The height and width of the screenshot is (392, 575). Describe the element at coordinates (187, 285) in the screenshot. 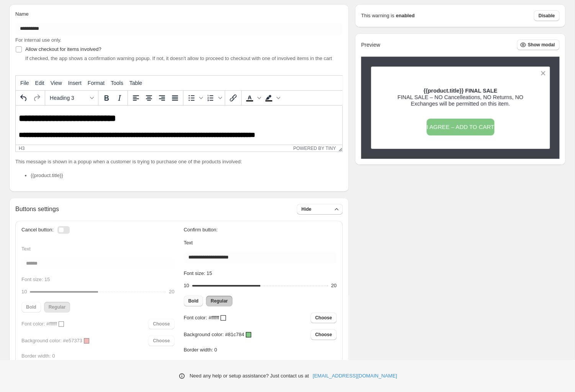

I see `span: 10` at that location.